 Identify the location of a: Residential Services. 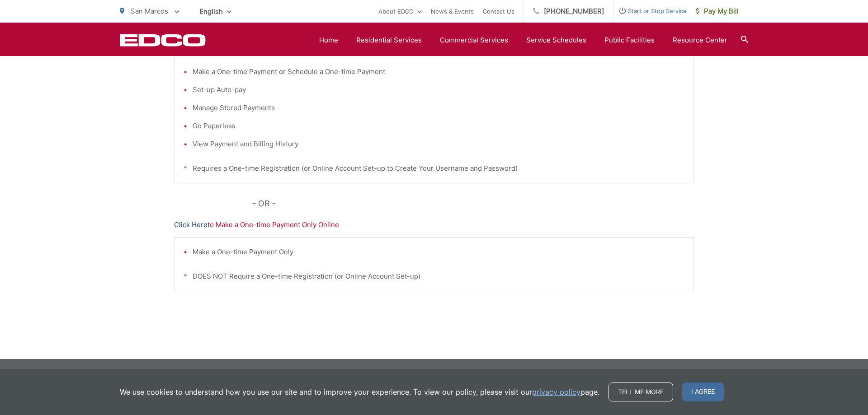
(389, 40).